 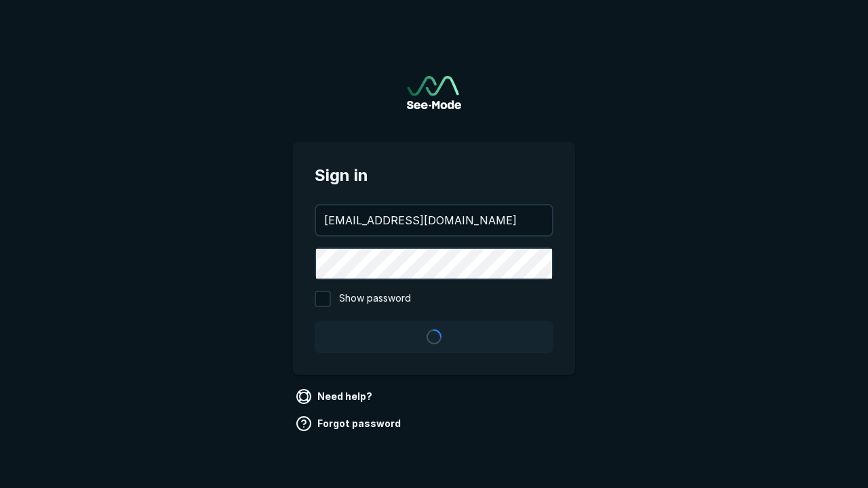 I want to click on a: Go to sign in, so click(x=434, y=92).